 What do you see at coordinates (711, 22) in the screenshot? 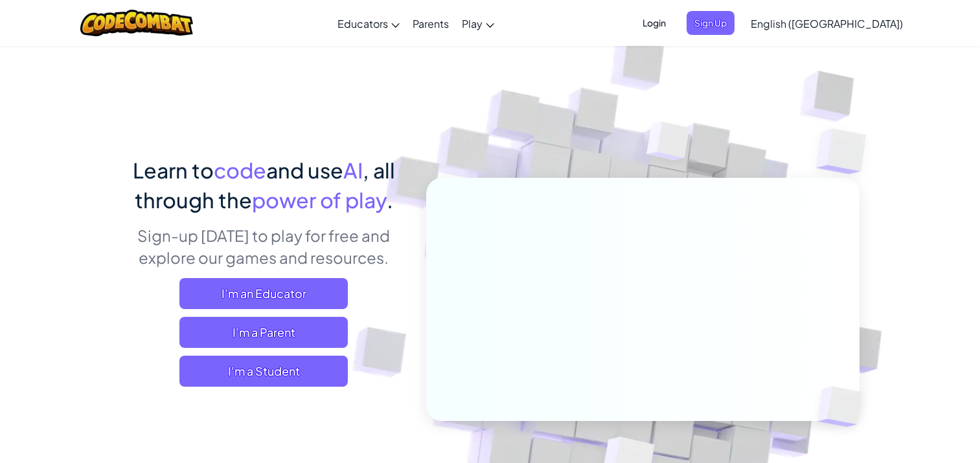
I see `button: Sign Up` at bounding box center [711, 22].